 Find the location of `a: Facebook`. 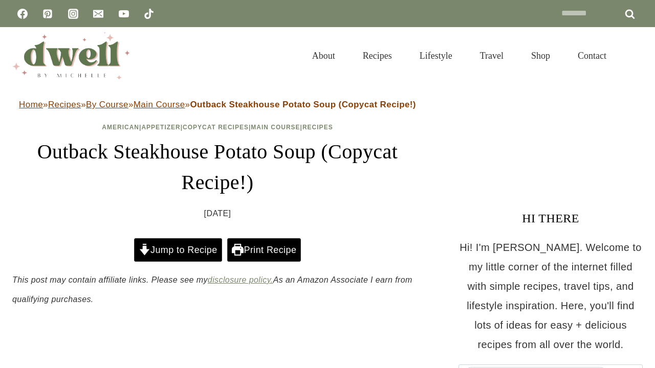

a: Facebook is located at coordinates (23, 14).